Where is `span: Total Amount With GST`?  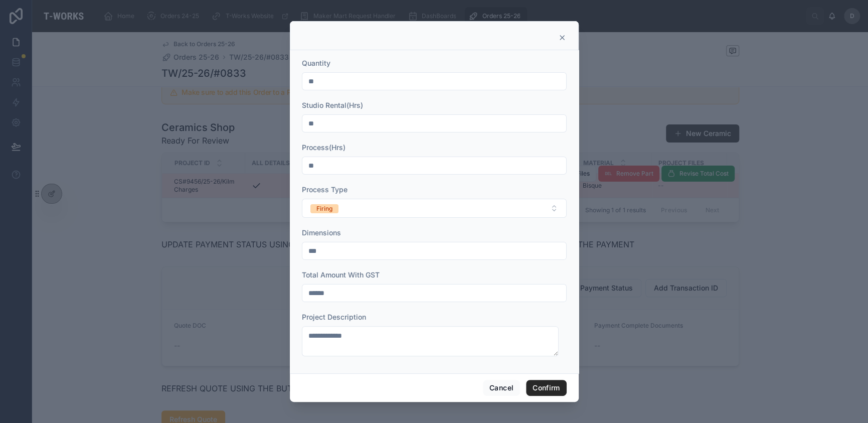 span: Total Amount With GST is located at coordinates (340, 274).